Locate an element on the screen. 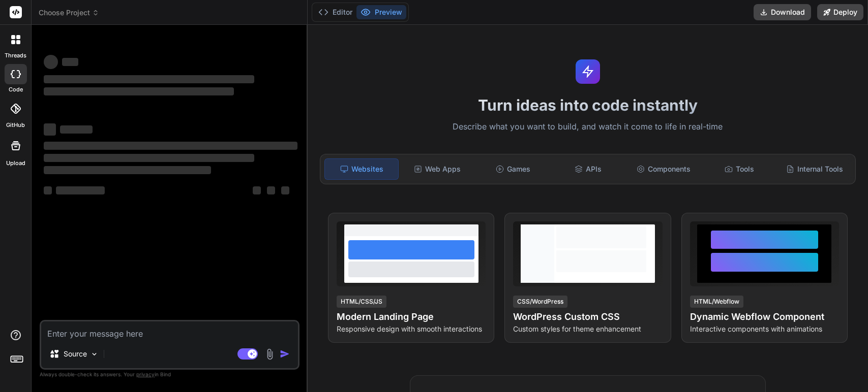 The width and height of the screenshot is (868, 392). h4: Dynamic Webflow Component is located at coordinates (764, 317).